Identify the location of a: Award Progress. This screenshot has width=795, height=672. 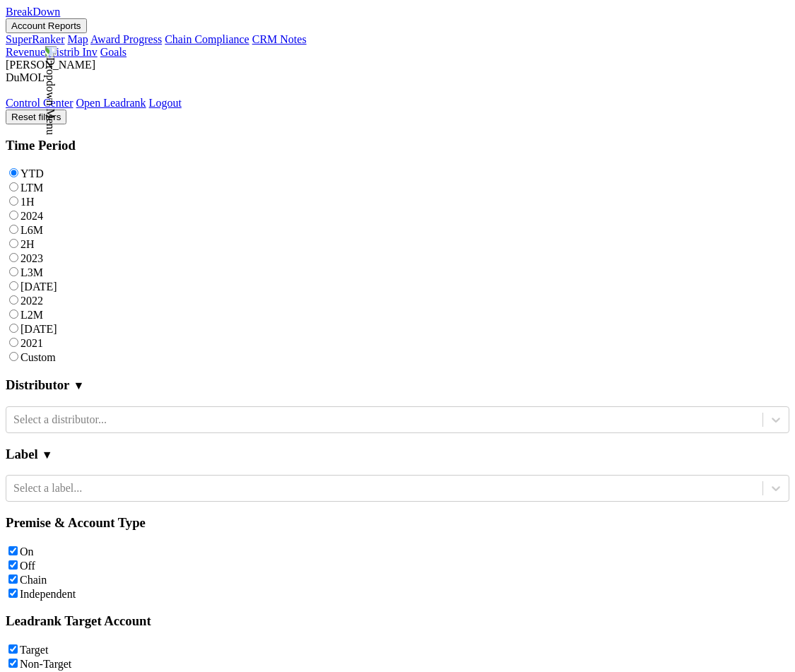
(126, 39).